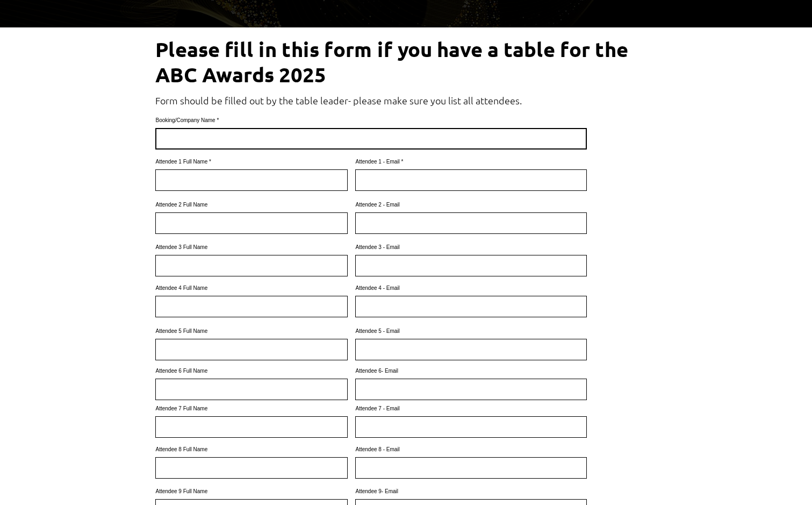 The width and height of the screenshot is (812, 505). Describe the element at coordinates (470, 162) in the screenshot. I see `label: Attendee 1 - Email` at that location.